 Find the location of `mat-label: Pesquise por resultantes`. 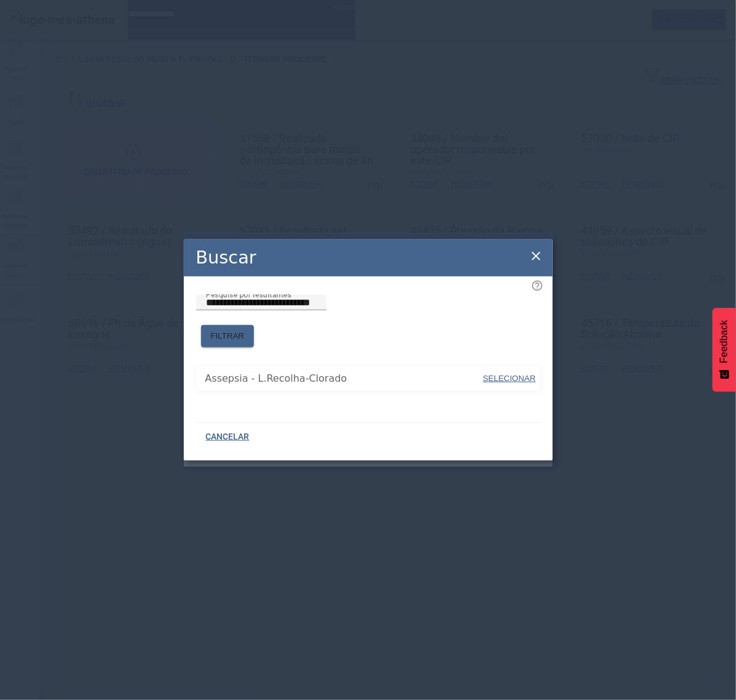

mat-label: Pesquise por resultantes is located at coordinates (248, 294).